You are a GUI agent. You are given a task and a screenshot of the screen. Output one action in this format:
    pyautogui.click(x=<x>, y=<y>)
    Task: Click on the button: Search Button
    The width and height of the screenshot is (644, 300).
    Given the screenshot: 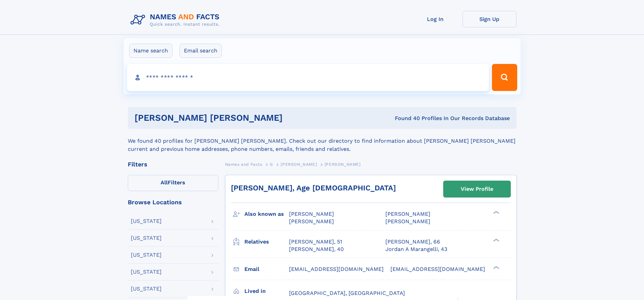 What is the action you would take?
    pyautogui.click(x=504, y=78)
    